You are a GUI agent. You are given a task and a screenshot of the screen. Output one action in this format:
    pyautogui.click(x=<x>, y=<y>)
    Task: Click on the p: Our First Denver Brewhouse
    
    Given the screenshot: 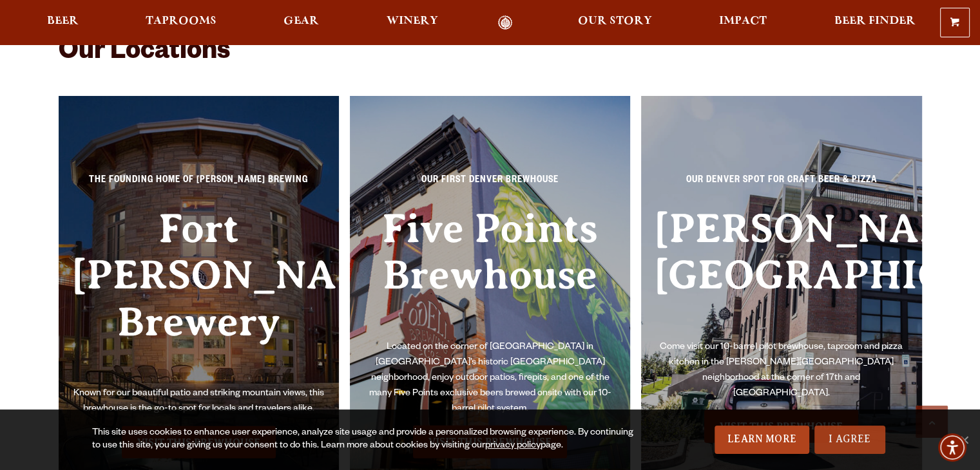 What is the action you would take?
    pyautogui.click(x=490, y=185)
    